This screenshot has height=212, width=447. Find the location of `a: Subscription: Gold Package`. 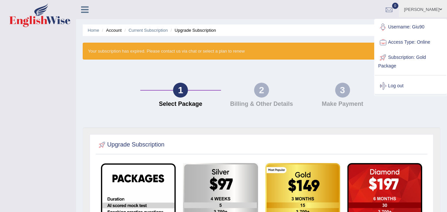

a: Subscription: Gold Package is located at coordinates (411, 61).